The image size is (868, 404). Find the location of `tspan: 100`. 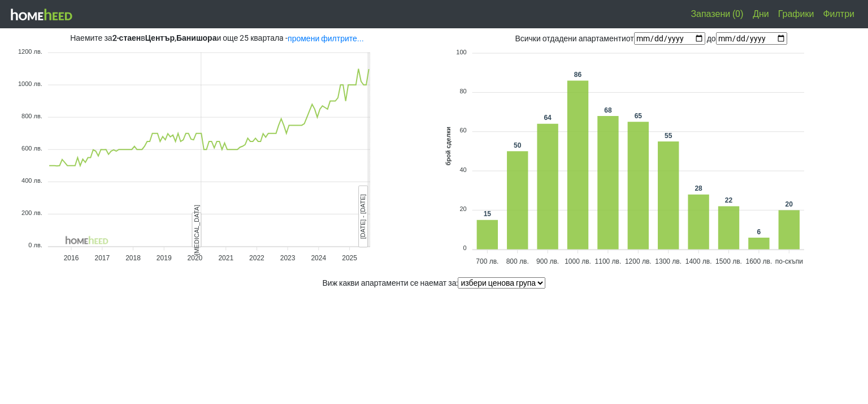

tspan: 100 is located at coordinates (461, 52).